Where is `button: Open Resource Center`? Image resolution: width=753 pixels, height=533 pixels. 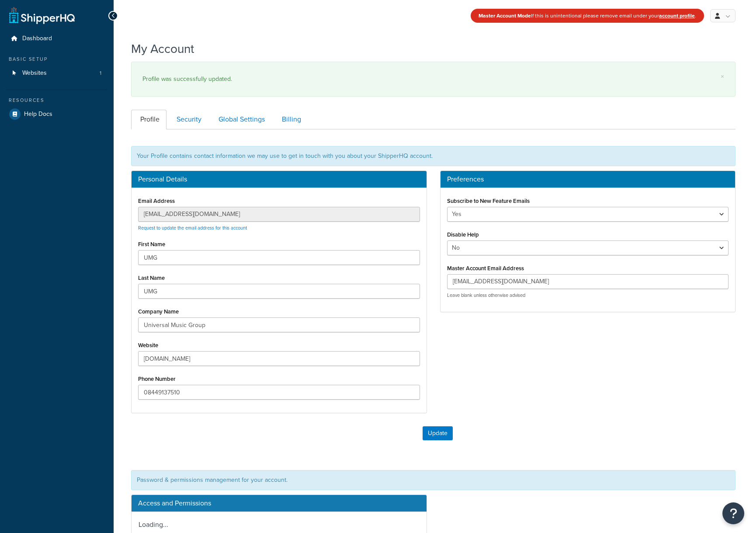
button: Open Resource Center is located at coordinates (734, 513).